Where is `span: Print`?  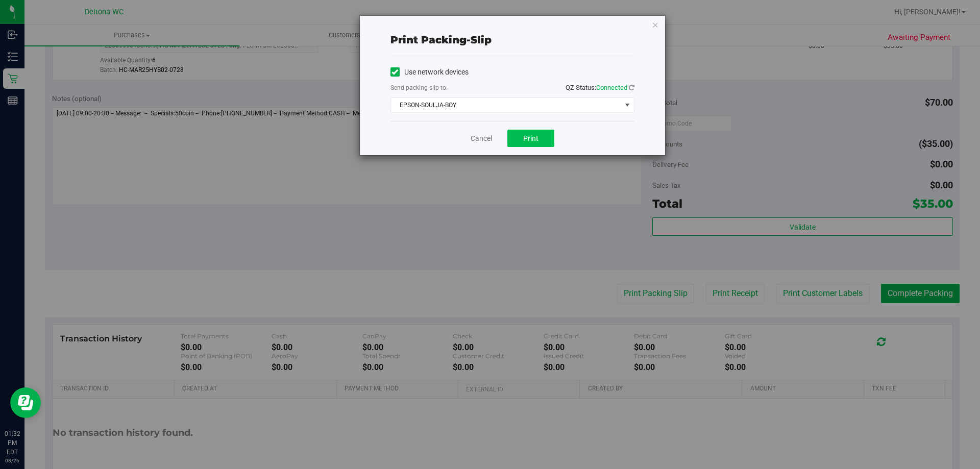
span: Print is located at coordinates (531, 138).